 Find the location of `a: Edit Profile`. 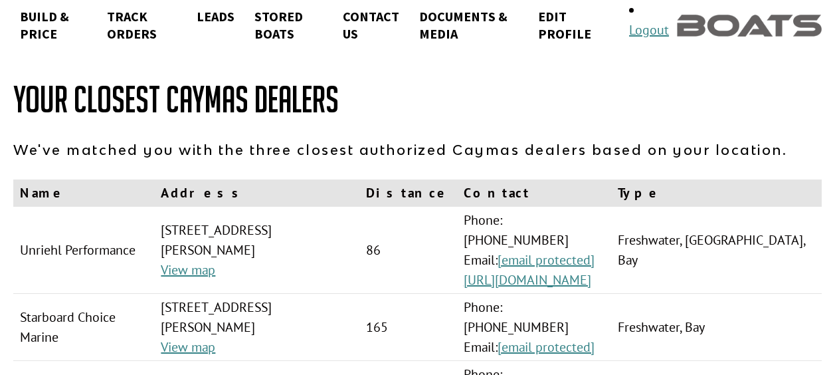

a: Edit Profile is located at coordinates (569, 25).